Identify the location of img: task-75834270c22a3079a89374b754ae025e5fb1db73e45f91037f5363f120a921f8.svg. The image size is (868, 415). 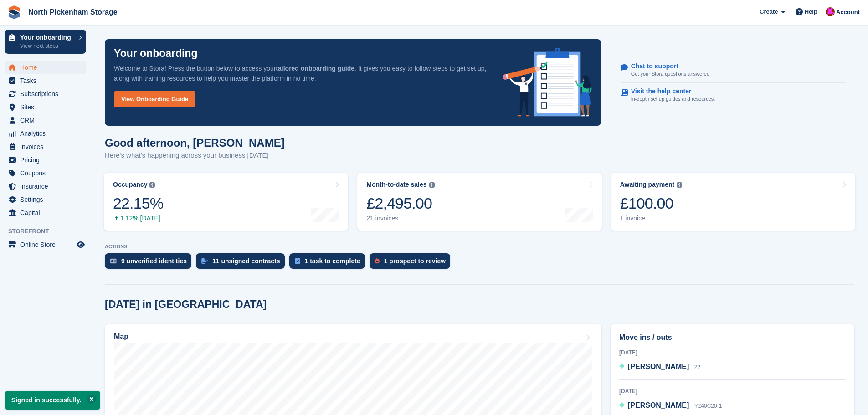
(298, 261).